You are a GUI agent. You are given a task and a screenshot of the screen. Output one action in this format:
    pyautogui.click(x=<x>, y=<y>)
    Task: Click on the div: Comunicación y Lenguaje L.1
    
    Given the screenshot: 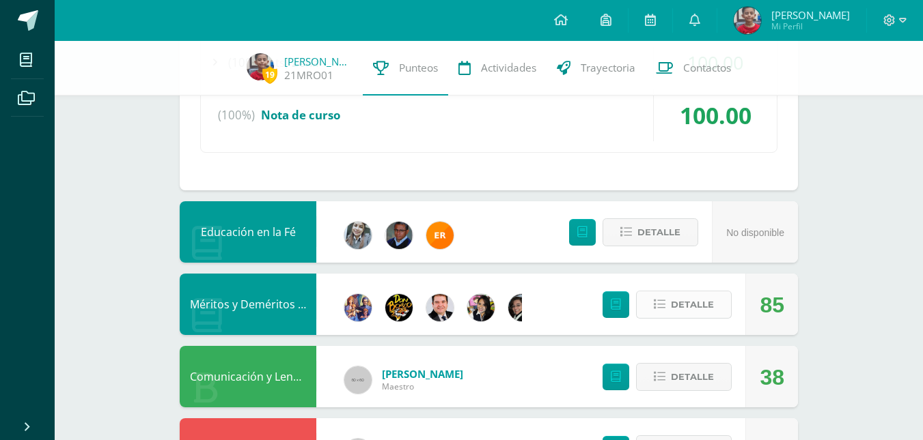 What is the action you would take?
    pyautogui.click(x=248, y=377)
    